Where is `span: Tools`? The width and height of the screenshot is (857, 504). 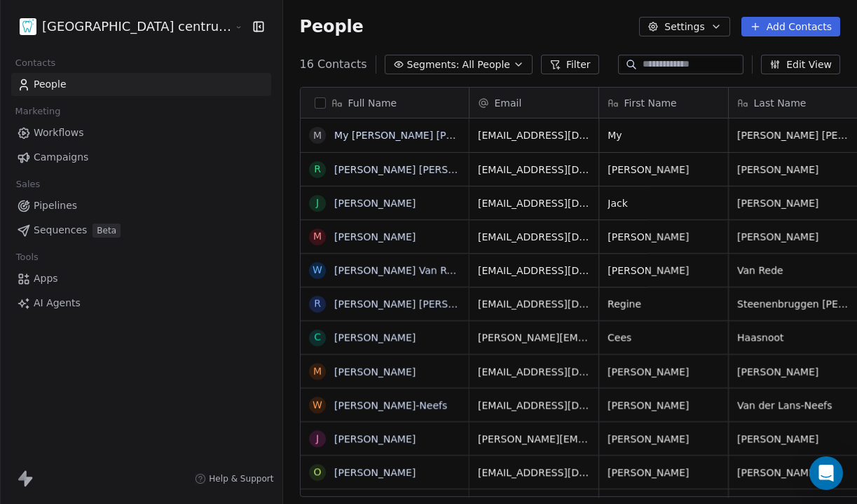 span: Tools is located at coordinates (27, 257).